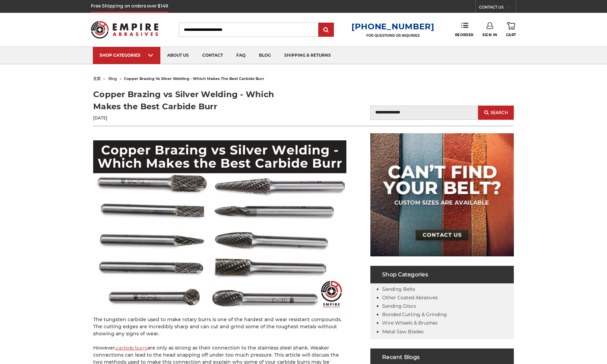 The image size is (607, 364). Describe the element at coordinates (464, 29) in the screenshot. I see `a: Reorder` at that location.